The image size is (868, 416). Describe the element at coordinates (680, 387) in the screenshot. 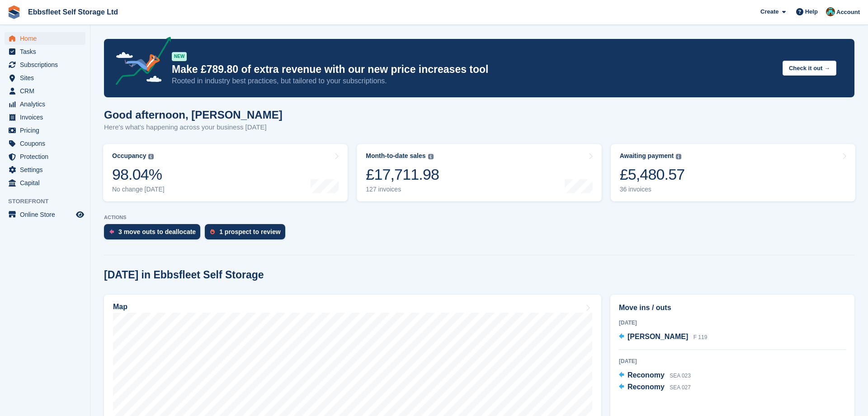

I see `span: SEA 027` at that location.